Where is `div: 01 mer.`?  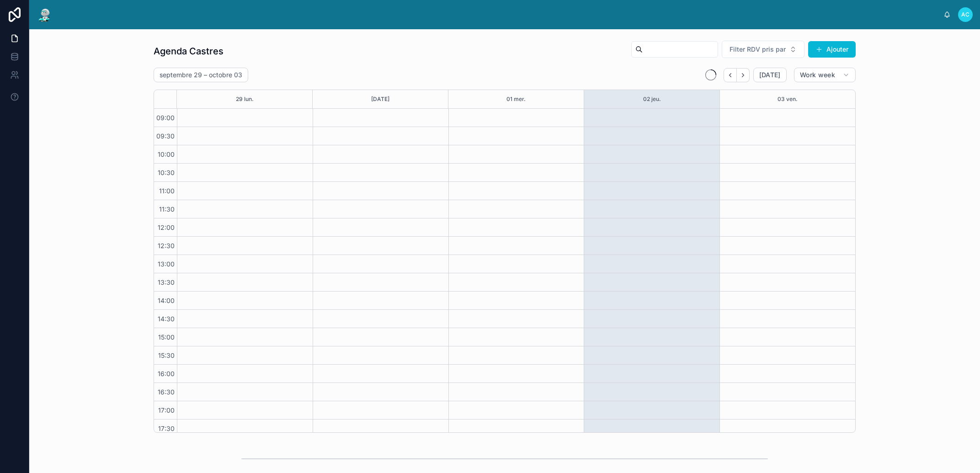 div: 01 mer. is located at coordinates (516, 99).